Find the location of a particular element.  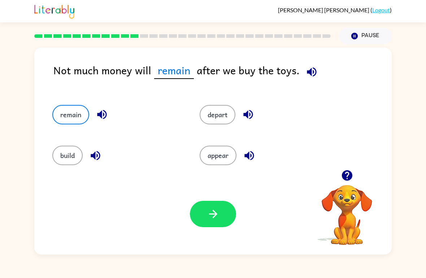

button: remain is located at coordinates (71, 115).